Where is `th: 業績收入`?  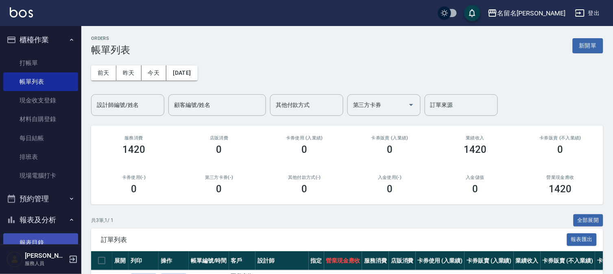 th: 業績收入 is located at coordinates (527, 261).